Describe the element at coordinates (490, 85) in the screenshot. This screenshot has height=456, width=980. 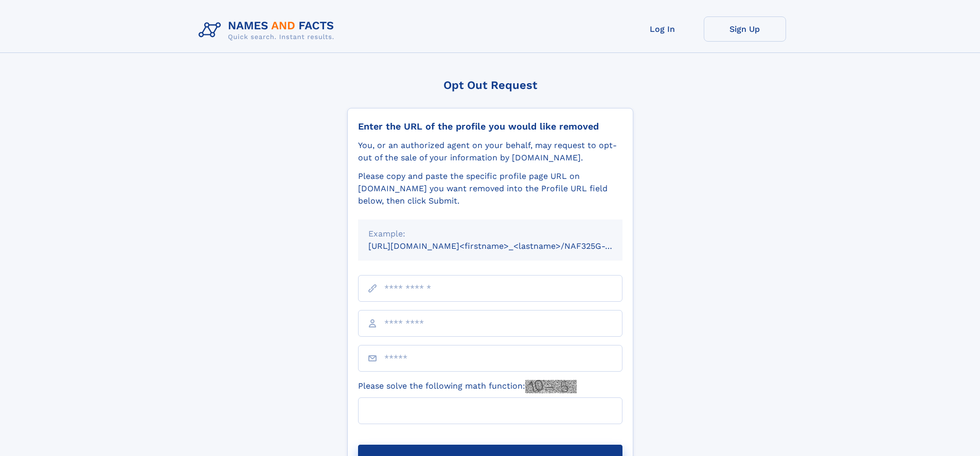
I see `div: Opt Out Request` at that location.